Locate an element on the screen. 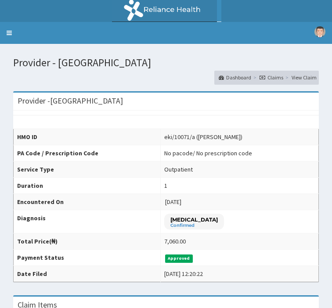 The width and height of the screenshot is (332, 308). th: Diagnosis is located at coordinates (87, 222).